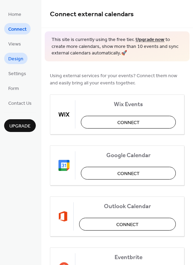 The width and height of the screenshot is (193, 265). What do you see at coordinates (63, 216) in the screenshot?
I see `img: outlook` at bounding box center [63, 216].